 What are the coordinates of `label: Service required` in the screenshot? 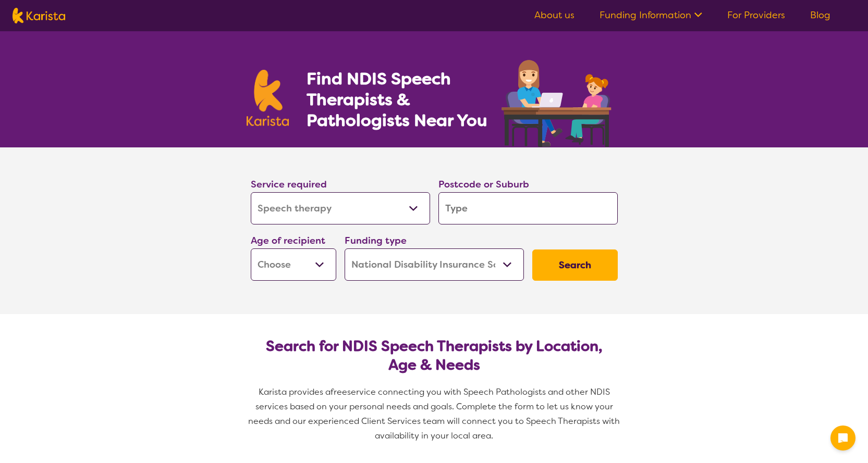 It's located at (289, 185).